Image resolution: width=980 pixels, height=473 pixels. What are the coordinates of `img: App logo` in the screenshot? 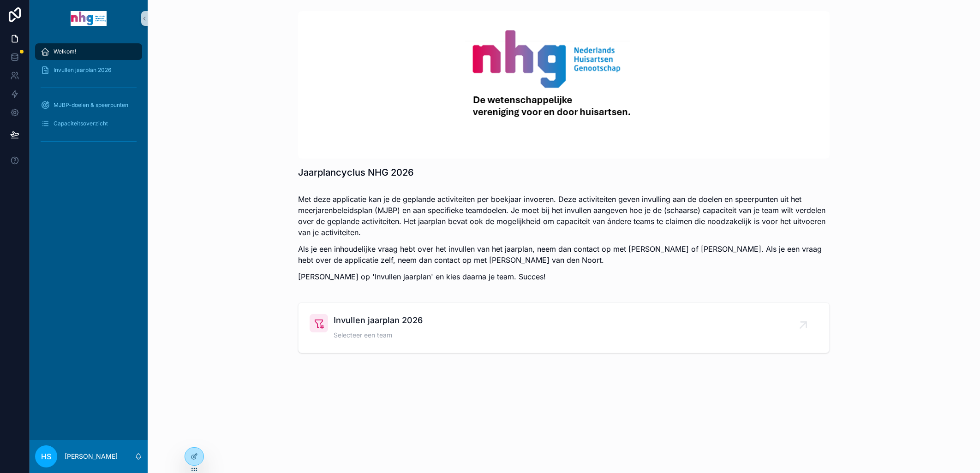 It's located at (89, 19).